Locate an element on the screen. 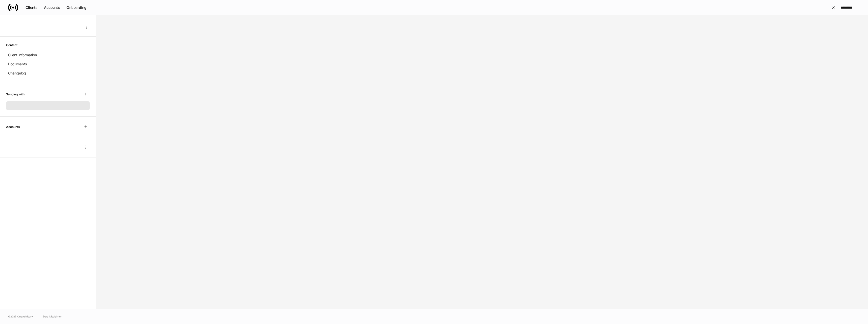 The width and height of the screenshot is (868, 324). button: Clients is located at coordinates (32, 7).